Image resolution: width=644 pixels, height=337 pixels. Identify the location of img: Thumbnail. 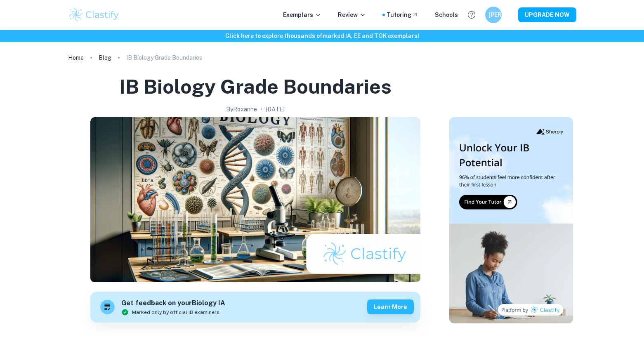
(511, 220).